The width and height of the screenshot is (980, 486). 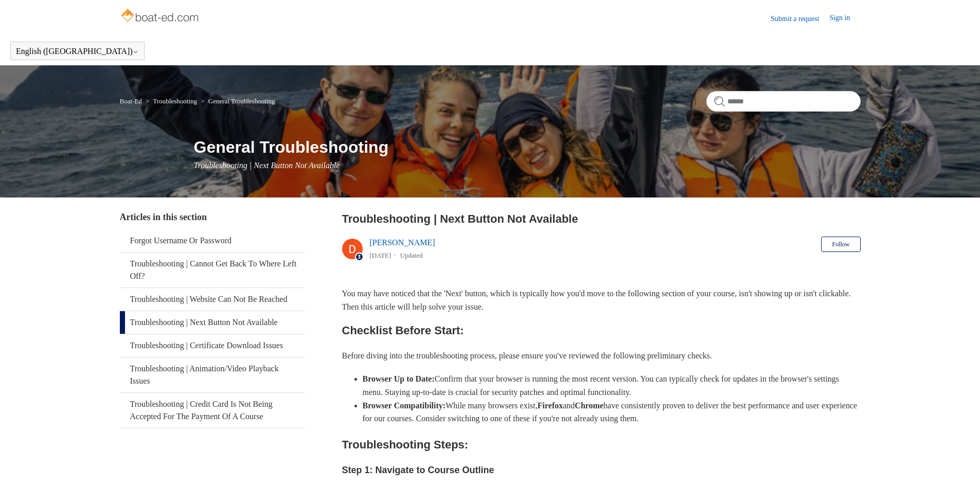 I want to click on a: General Troubleshooting, so click(x=242, y=101).